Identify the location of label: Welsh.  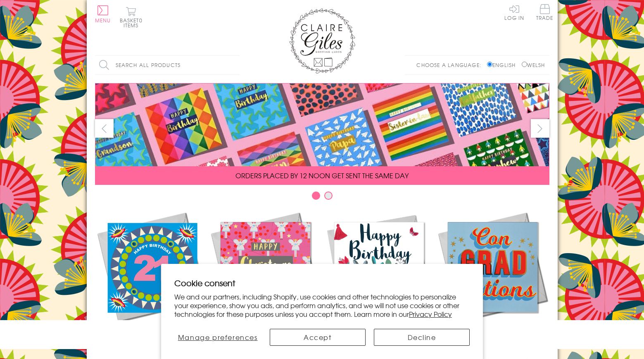
(534, 65).